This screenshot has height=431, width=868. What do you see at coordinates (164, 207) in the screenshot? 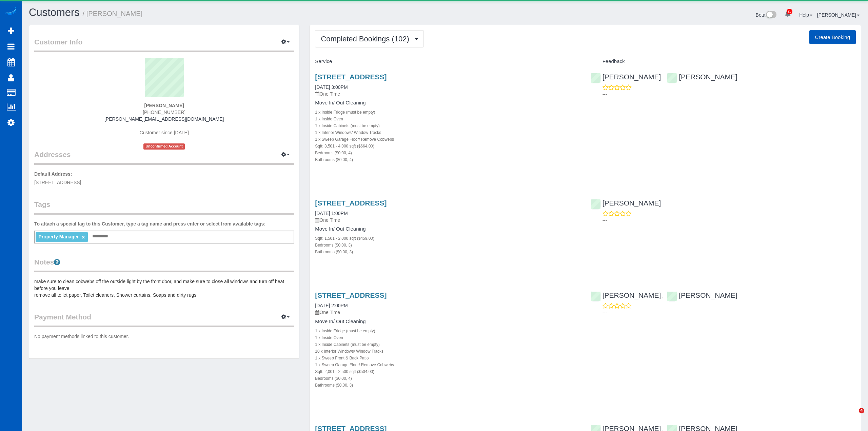
I see `legend: Tags` at bounding box center [164, 207].